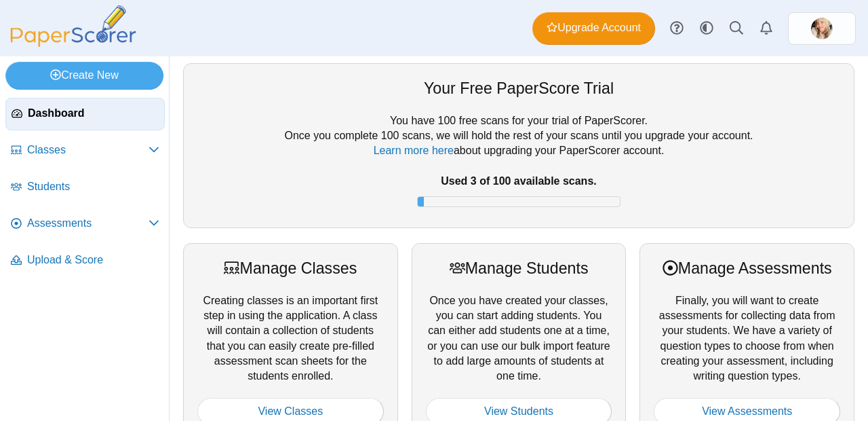 The image size is (868, 421). Describe the element at coordinates (519, 164) in the screenshot. I see `div: You have 100 free scans for your trial of PaperScorer. Once you complete 100 scans, we will hold ...` at that location.